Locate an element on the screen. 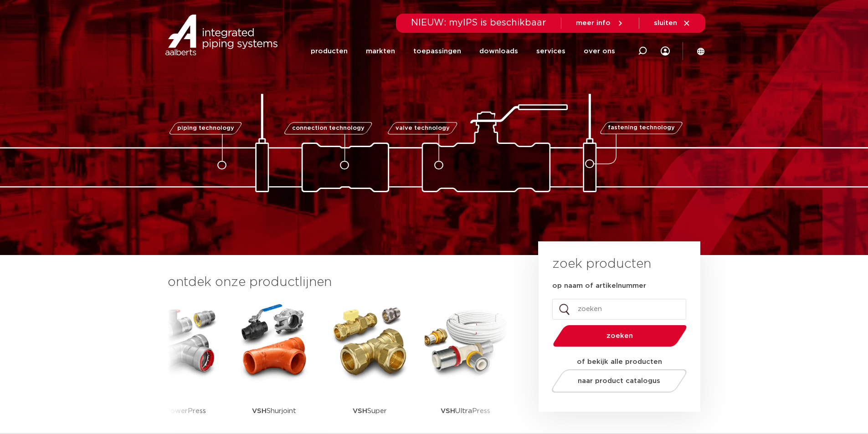 Image resolution: width=868 pixels, height=434 pixels. a: naar product catalogus is located at coordinates (619, 380).